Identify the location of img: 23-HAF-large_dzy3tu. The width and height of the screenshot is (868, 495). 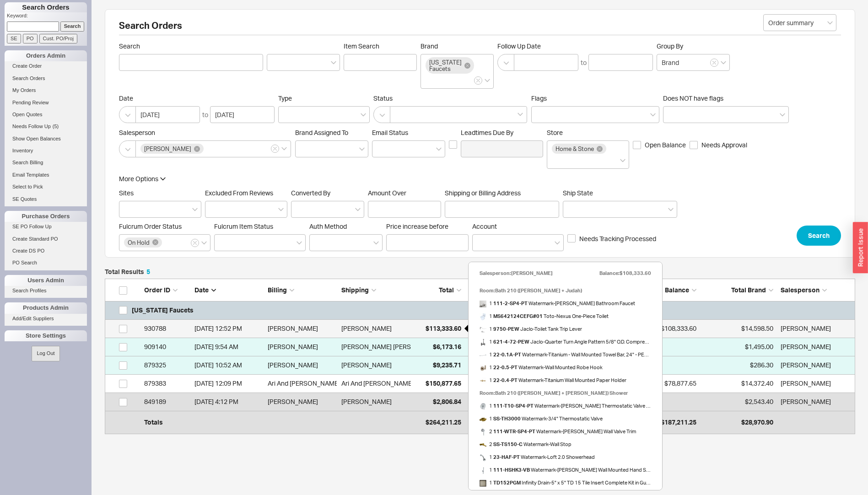
(483, 458).